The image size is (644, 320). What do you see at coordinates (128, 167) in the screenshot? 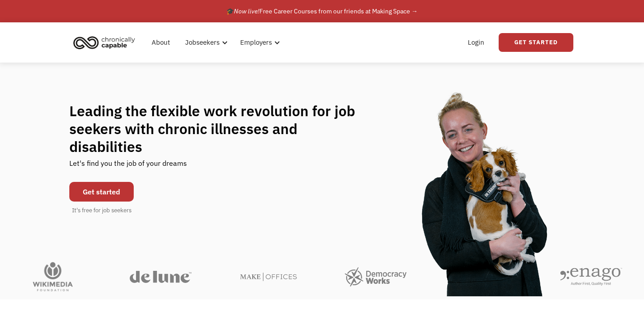
I see `div: Let's find you the job of your dreams` at bounding box center [128, 167].